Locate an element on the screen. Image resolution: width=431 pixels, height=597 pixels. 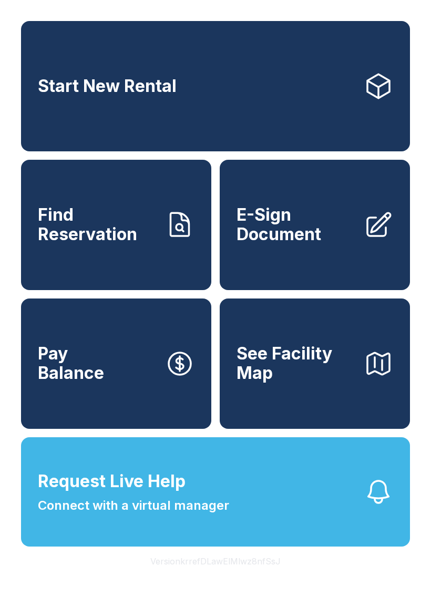
span: Request Live Help is located at coordinates (111, 481).